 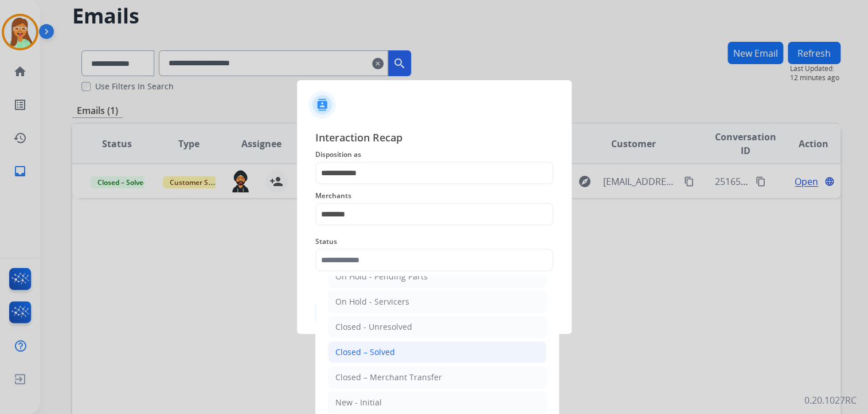 I want to click on span: Disposition as, so click(x=434, y=155).